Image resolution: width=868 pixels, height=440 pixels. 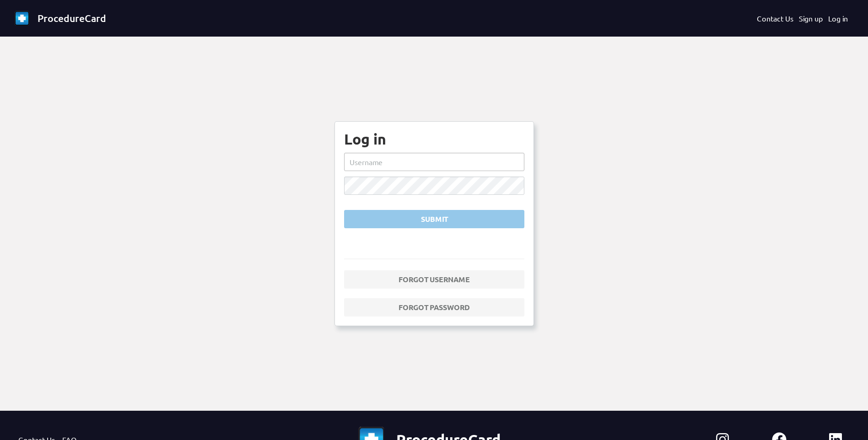 What do you see at coordinates (434, 162) in the screenshot?
I see `input: Username` at bounding box center [434, 162].